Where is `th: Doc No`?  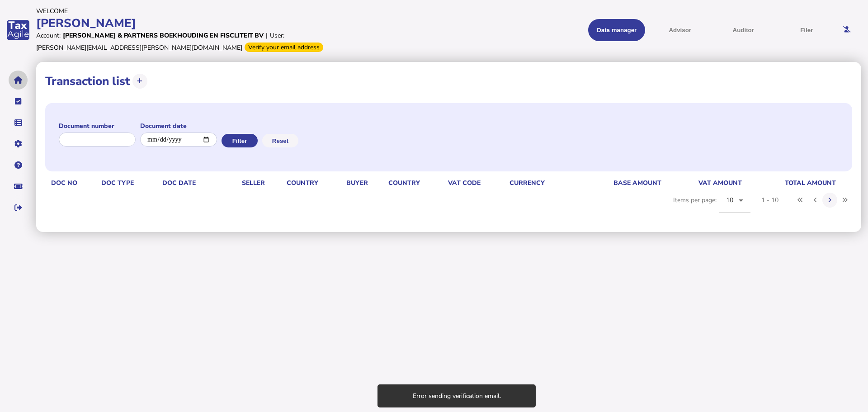
th: Doc No is located at coordinates (74, 183).